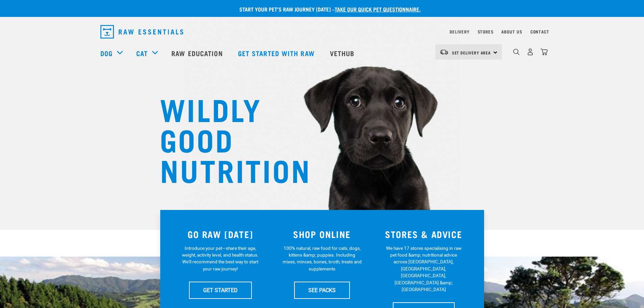  What do you see at coordinates (511, 31) in the screenshot?
I see `a: About Us` at bounding box center [511, 31].